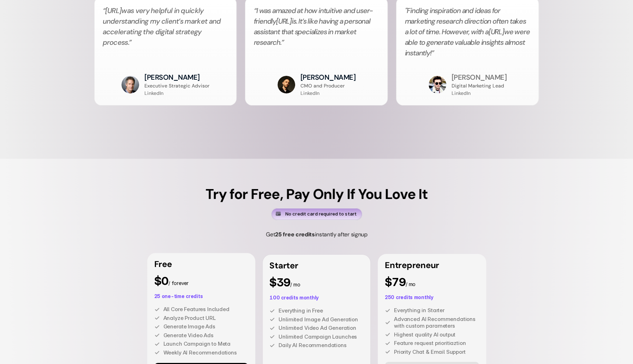 The height and width of the screenshot is (364, 633). I want to click on p: Priority Chat & Email Support, so click(436, 352).